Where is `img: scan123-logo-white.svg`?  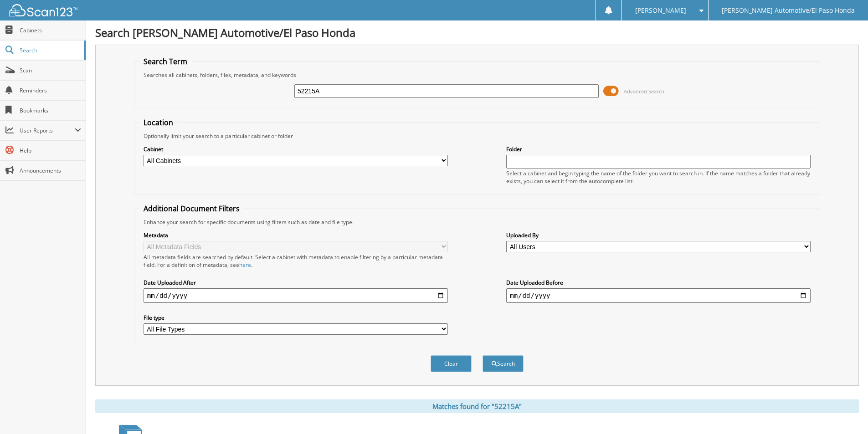
img: scan123-logo-white.svg is located at coordinates (44, 10).